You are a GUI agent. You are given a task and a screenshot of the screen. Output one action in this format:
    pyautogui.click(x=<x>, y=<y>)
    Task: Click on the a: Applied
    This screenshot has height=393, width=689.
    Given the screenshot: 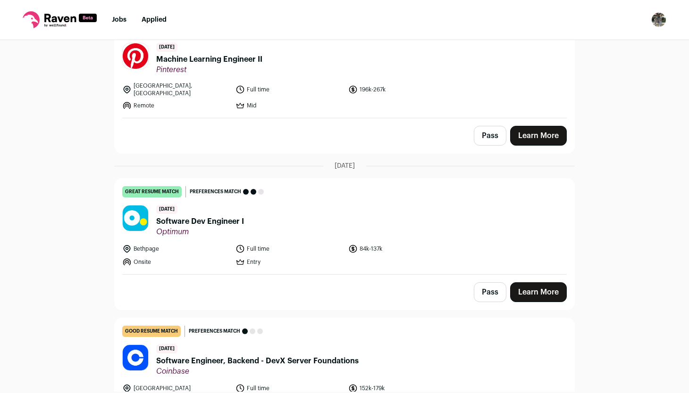 What is the action you would take?
    pyautogui.click(x=154, y=20)
    